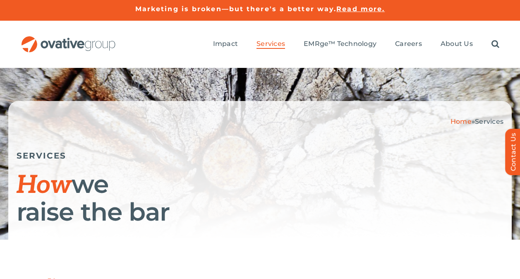 The height and width of the screenshot is (279, 520). I want to click on a: Careers, so click(409, 44).